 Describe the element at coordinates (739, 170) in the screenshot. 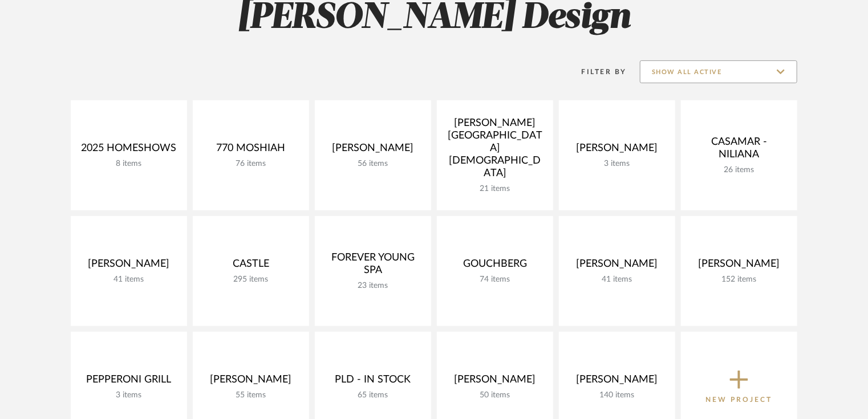

I see `div: 26 items` at that location.